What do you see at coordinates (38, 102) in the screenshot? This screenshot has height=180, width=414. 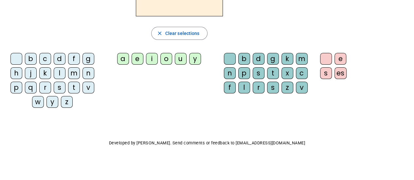 I see `div: w` at bounding box center [38, 102].